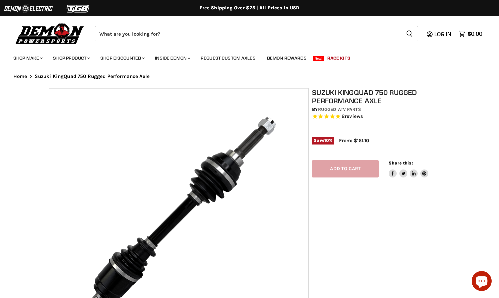  I want to click on a: Shop Product, so click(71, 58).